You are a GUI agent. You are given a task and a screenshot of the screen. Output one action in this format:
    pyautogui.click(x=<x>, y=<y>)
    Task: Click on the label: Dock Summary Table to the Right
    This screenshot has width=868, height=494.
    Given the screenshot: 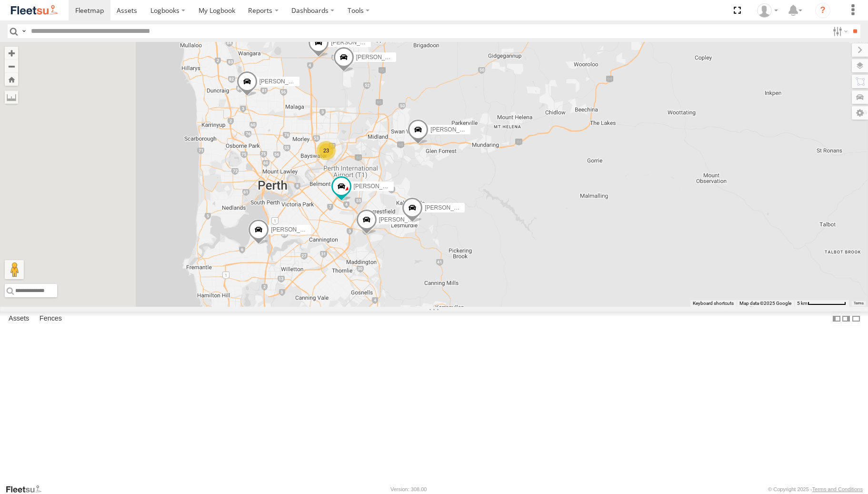 What is the action you would take?
    pyautogui.click(x=846, y=318)
    